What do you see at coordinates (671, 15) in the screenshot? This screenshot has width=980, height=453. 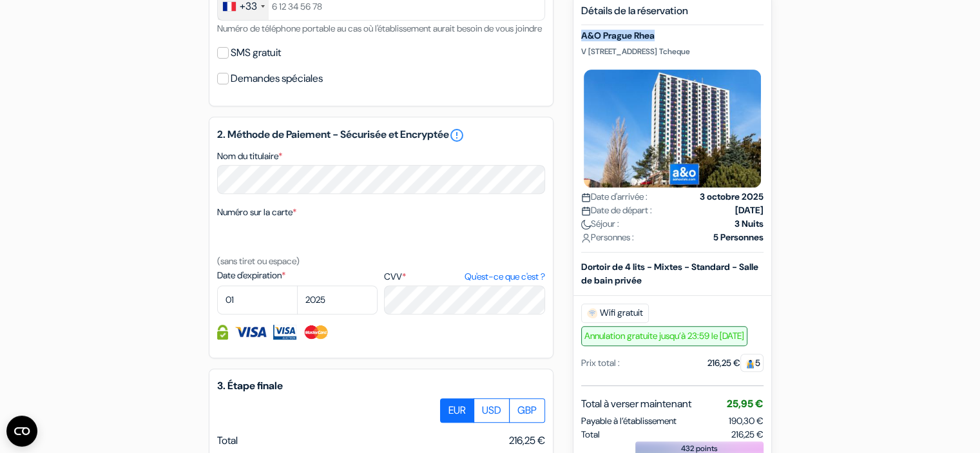 I see `h5: Détails de la réservation` at bounding box center [671, 15].